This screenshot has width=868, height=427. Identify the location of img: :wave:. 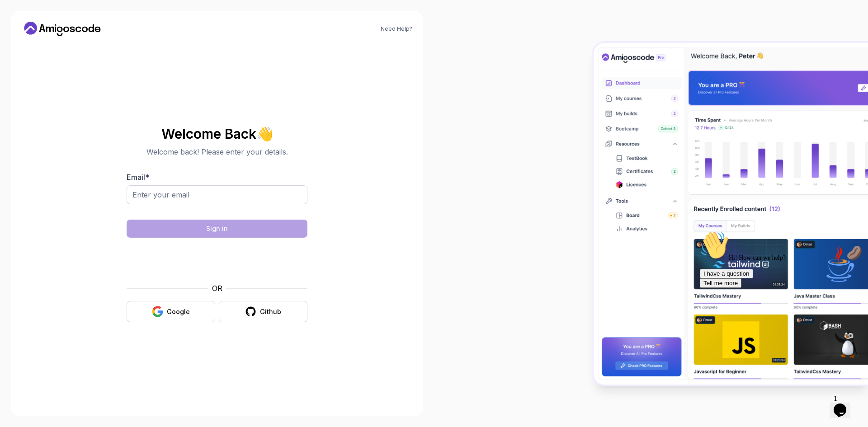
(18, 18).